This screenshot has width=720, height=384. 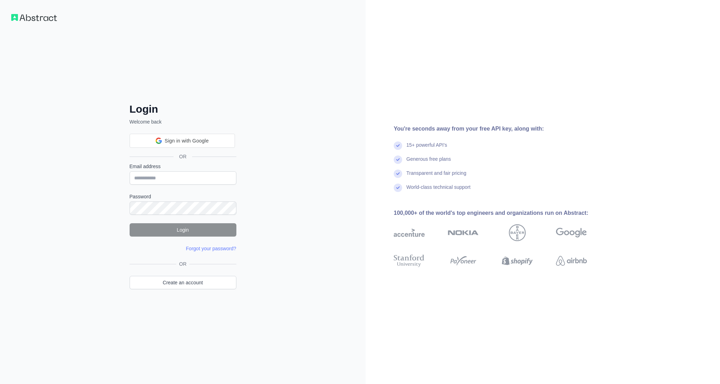 What do you see at coordinates (211, 249) in the screenshot?
I see `a: Forgot your password?` at bounding box center [211, 249].